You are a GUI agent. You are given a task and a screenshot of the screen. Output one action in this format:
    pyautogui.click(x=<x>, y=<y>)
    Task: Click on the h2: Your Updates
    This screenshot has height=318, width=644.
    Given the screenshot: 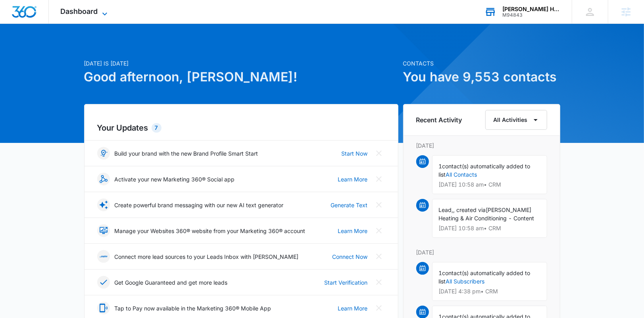 What is the action you would take?
    pyautogui.click(x=241, y=128)
    